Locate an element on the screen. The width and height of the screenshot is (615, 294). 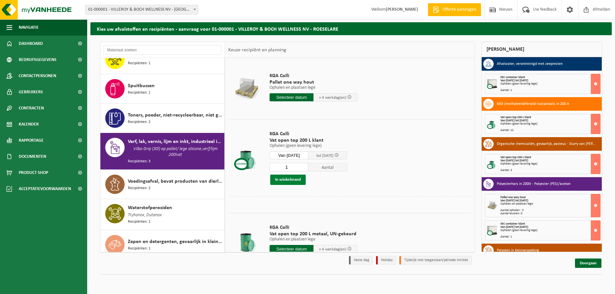
button: Spuitbussen Recipiënten: 1 is located at coordinates (162, 89).